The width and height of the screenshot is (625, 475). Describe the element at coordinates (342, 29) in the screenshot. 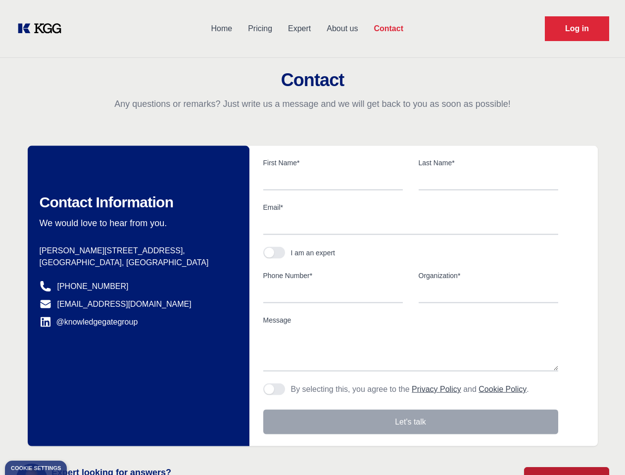

I see `a: About us` at that location.